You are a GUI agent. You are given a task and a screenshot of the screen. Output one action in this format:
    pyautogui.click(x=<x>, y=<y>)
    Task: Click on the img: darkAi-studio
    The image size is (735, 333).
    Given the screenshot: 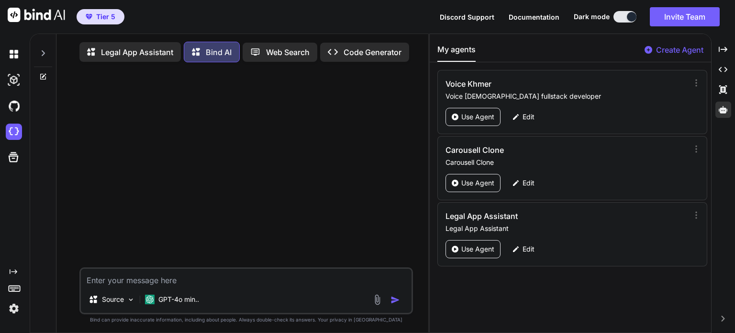 What is the action you would take?
    pyautogui.click(x=14, y=80)
    